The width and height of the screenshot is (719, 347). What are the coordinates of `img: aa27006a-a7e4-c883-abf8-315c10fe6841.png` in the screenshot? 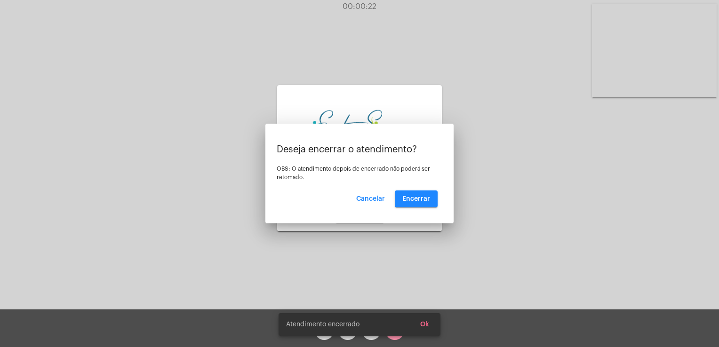 It's located at (360, 130).